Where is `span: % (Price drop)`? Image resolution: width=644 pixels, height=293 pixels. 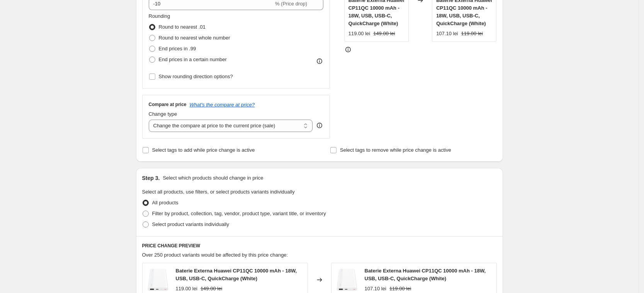
span: % (Price drop) is located at coordinates (291, 4).